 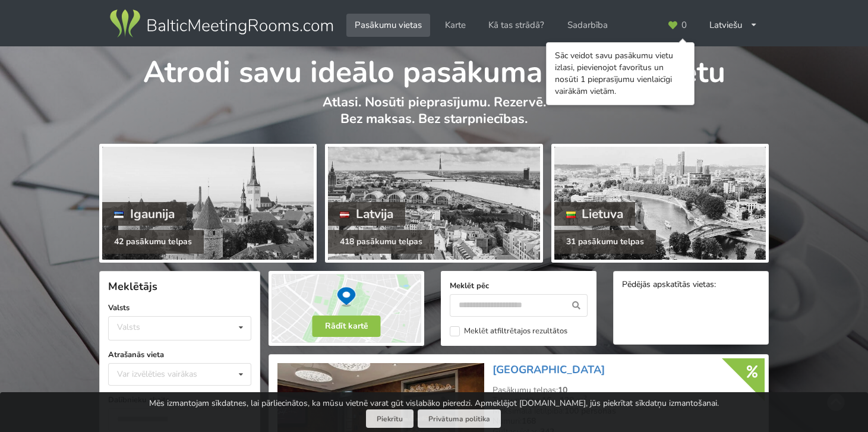 What do you see at coordinates (208, 203) in the screenshot?
I see `a: Igaunija 42 pasākumu telpas` at bounding box center [208, 203].